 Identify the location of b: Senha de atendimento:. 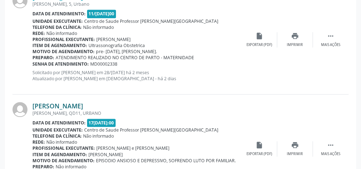
(61, 64).